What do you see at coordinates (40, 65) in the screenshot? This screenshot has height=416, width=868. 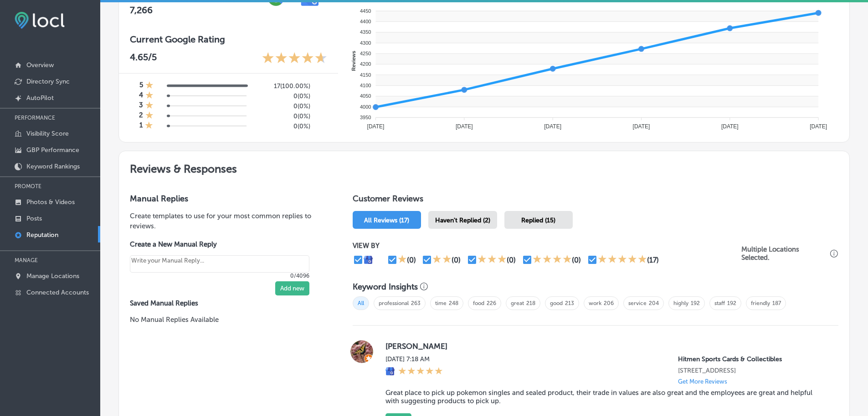 I see `p: Overview` at bounding box center [40, 65].